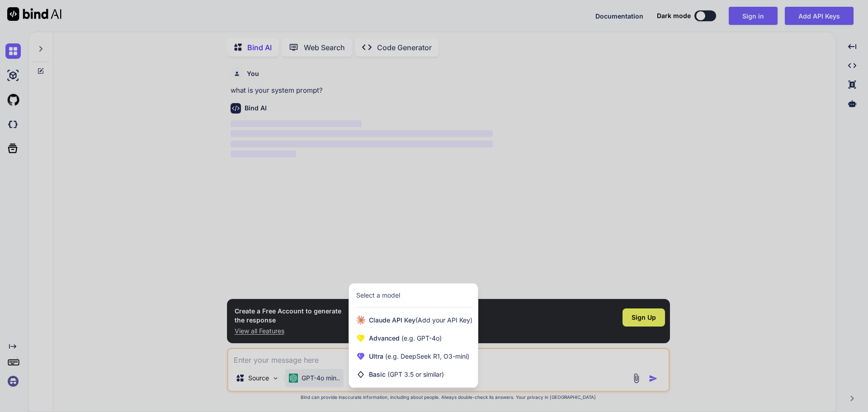  Describe the element at coordinates (378, 296) in the screenshot. I see `div: Select a model` at that location.